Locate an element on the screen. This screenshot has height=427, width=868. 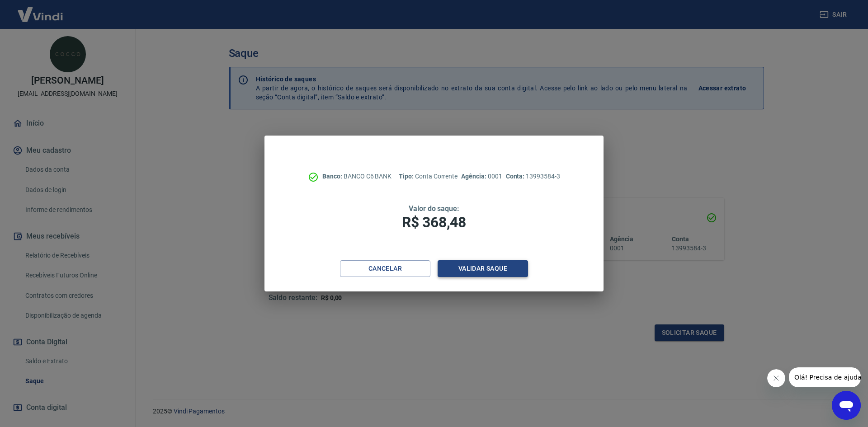
p: 13993584-3 is located at coordinates (533, 177).